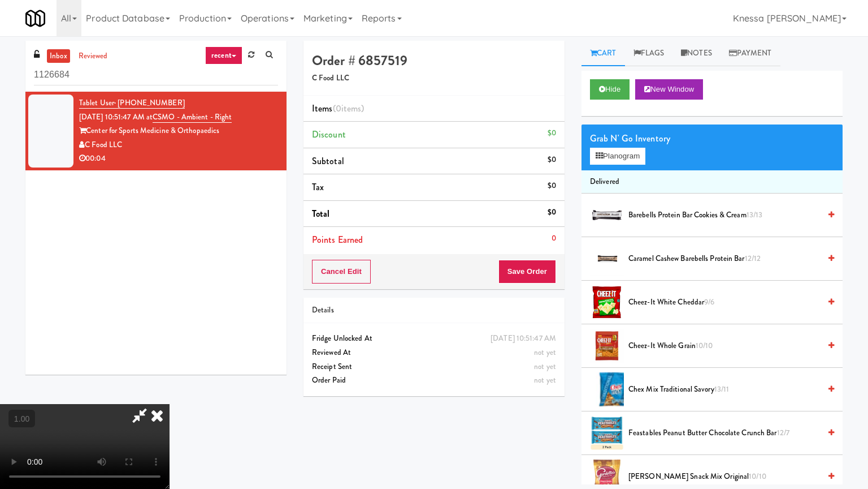 Image resolution: width=868 pixels, height=489 pixels. Describe the element at coordinates (434, 380) in the screenshot. I see `div: Order Paid` at that location.